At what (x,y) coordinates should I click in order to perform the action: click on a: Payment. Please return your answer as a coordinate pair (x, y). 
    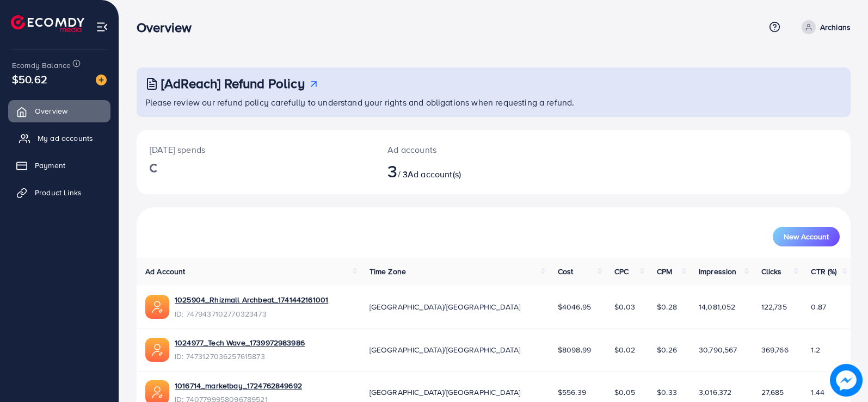
    Looking at the image, I should click on (59, 165).